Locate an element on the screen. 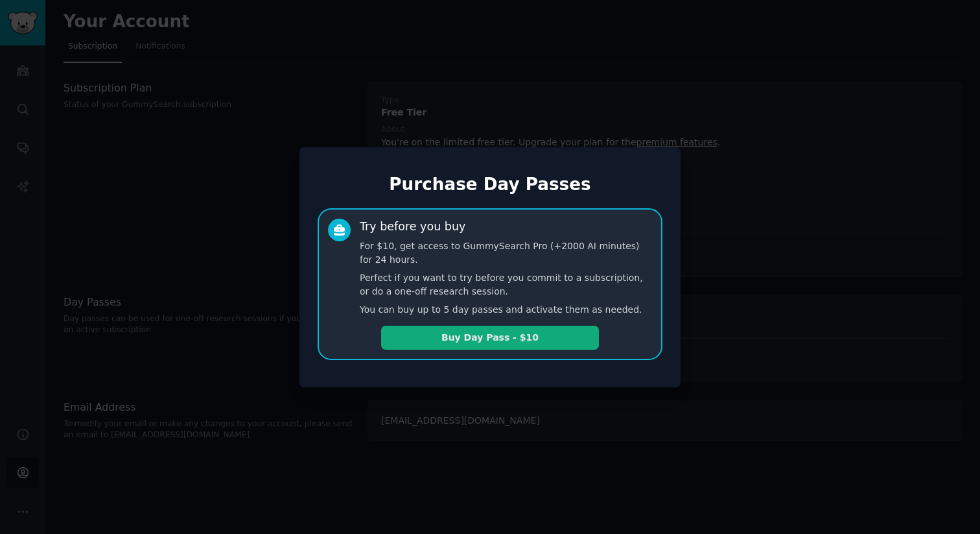 The width and height of the screenshot is (980, 534). div: Try before you buy is located at coordinates (412, 227).